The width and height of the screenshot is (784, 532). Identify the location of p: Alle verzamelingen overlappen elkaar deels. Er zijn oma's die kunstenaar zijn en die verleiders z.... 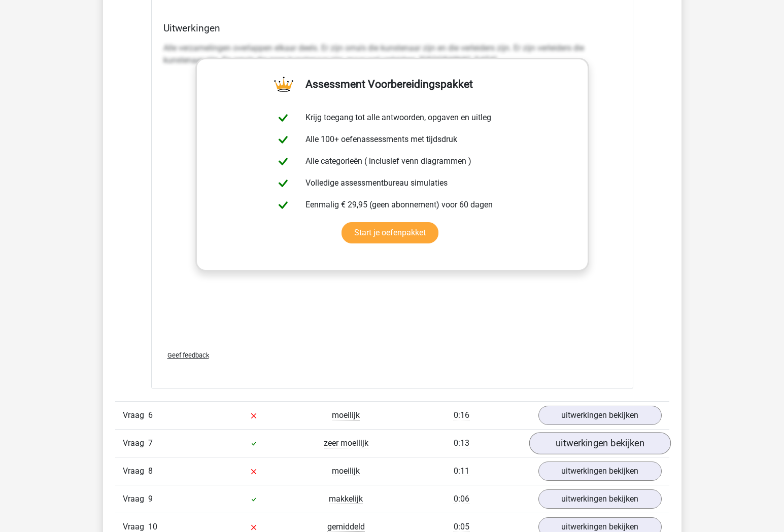
(392, 55).